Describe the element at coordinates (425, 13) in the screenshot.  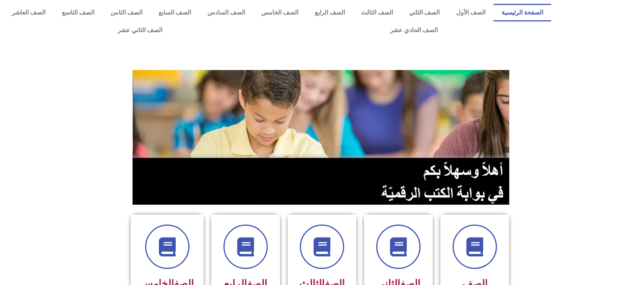
I see `a: الصف الثاني` at that location.